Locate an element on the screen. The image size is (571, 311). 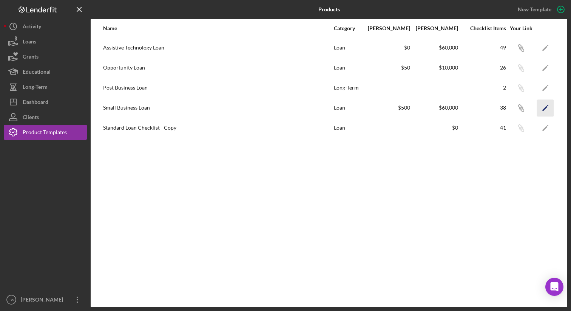
div: Educational is located at coordinates (37, 72).